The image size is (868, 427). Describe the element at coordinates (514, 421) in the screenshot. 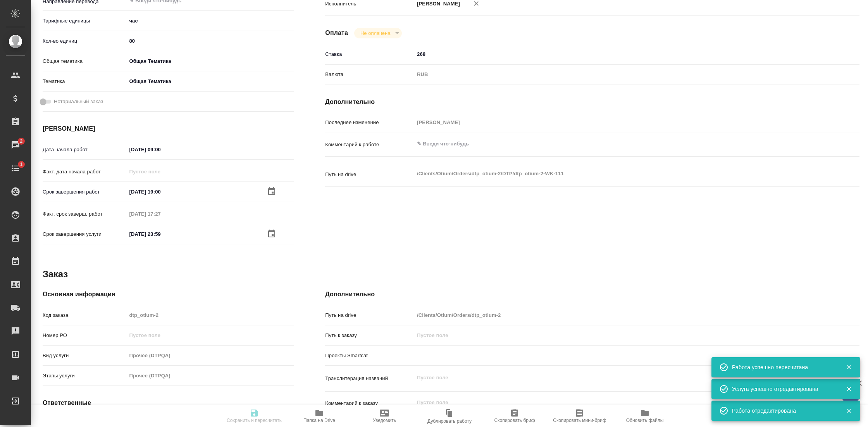

I see `span: Скопировать бриф` at that location.